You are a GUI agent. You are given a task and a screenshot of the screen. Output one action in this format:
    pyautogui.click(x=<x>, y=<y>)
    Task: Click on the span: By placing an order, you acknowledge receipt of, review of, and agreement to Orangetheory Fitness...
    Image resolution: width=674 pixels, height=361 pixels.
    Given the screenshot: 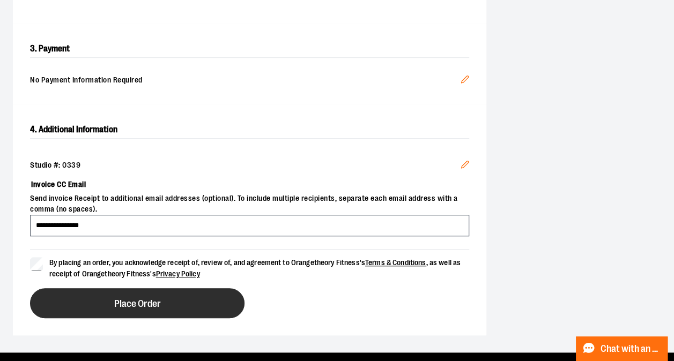 What is the action you would take?
    pyautogui.click(x=255, y=268)
    